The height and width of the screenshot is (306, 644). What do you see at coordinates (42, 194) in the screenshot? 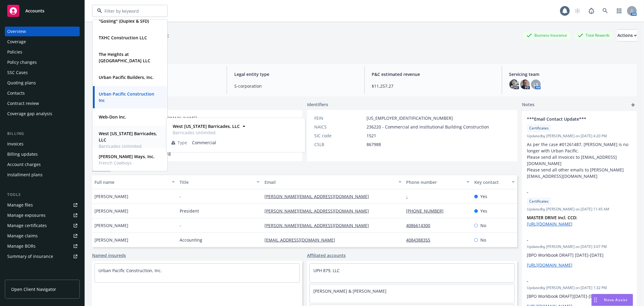
I see `div: Tools` at bounding box center [42, 194].